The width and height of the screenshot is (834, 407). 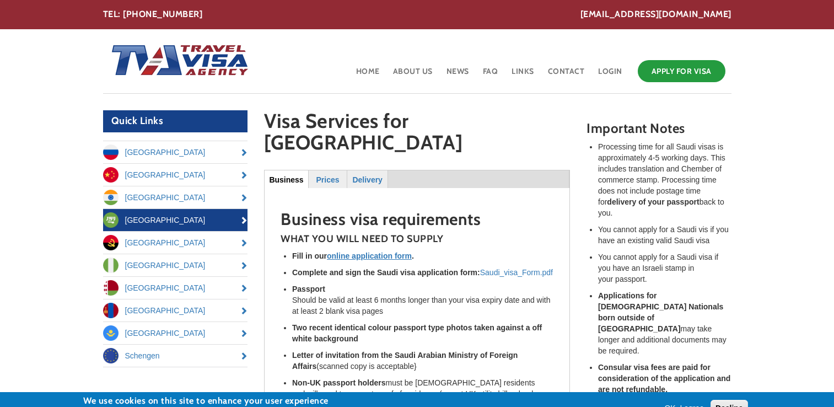 What do you see at coordinates (327, 179) in the screenshot?
I see `a: Prices` at bounding box center [327, 179].